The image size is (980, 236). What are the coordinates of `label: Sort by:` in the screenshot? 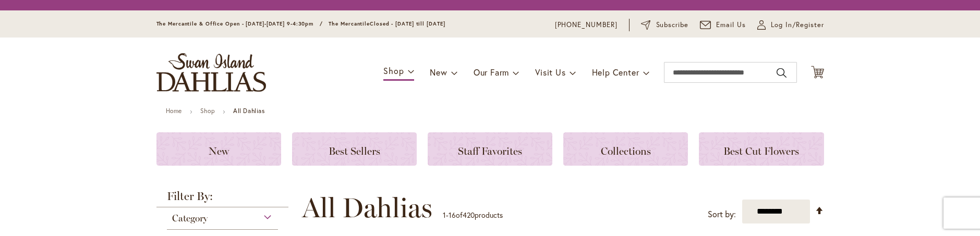 It's located at (722, 214).